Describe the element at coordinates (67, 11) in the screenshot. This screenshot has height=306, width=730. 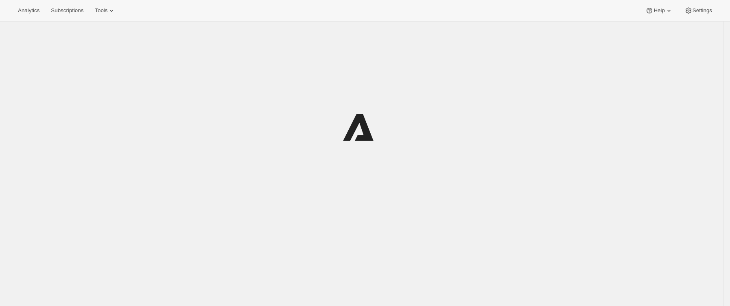
I see `span: Subscriptions` at that location.